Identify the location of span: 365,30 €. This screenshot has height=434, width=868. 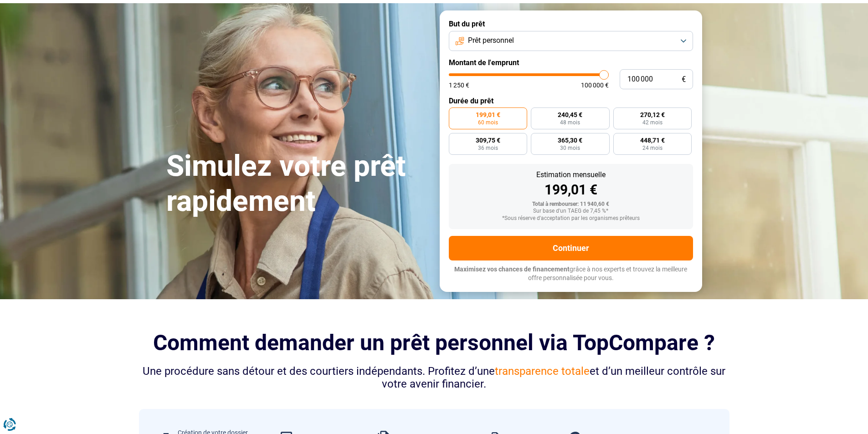
(570, 140).